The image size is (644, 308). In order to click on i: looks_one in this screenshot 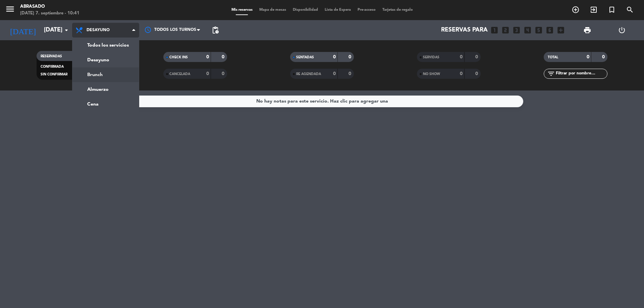, I will do `click(494, 30)`.